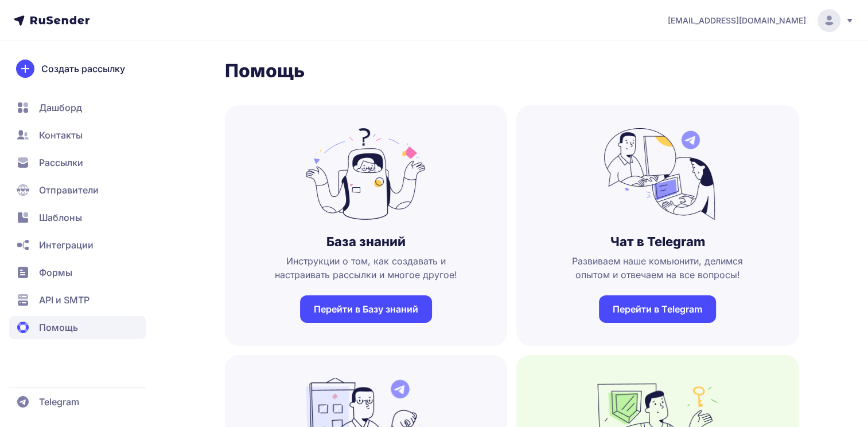 This screenshot has width=868, height=427. Describe the element at coordinates (512, 71) in the screenshot. I see `h1: Помощь` at that location.